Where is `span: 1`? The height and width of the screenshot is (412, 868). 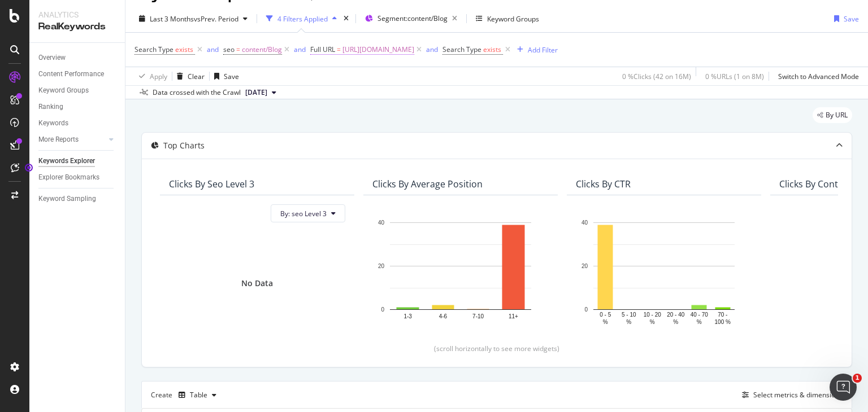 span: 1 is located at coordinates (857, 378).